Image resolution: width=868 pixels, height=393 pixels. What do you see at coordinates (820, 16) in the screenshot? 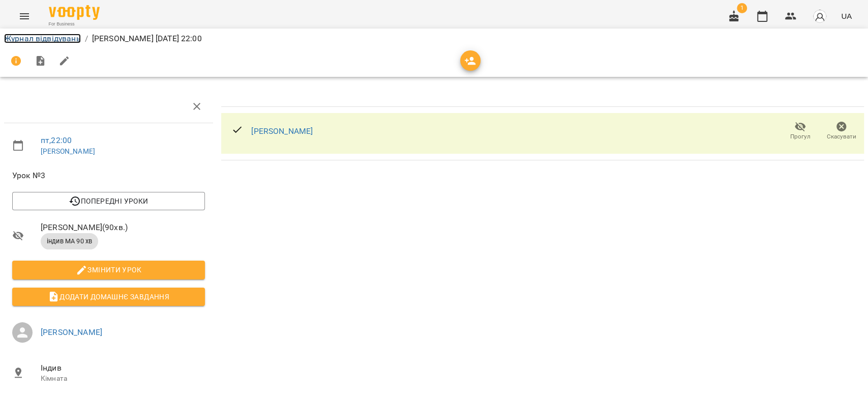
I see `img: avatar_s.png` at bounding box center [820, 16].